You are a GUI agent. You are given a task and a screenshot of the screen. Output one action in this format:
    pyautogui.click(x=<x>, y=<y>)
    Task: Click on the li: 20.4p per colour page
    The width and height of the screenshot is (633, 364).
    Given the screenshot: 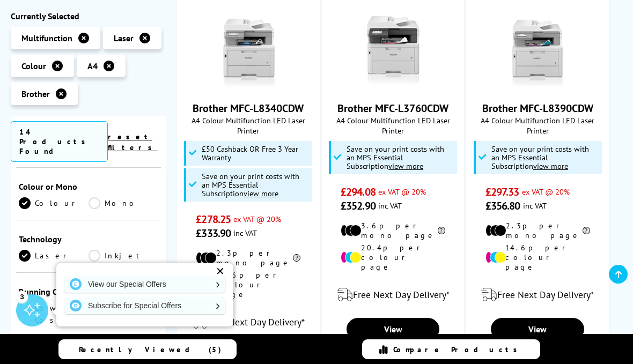 What is the action you would take?
    pyautogui.click(x=393, y=257)
    